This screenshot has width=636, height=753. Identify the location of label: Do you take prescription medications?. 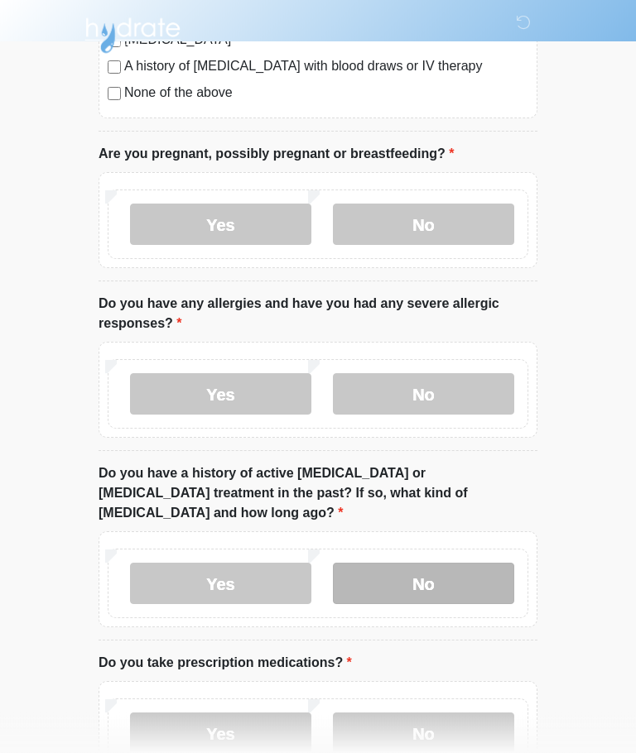
(225, 664).